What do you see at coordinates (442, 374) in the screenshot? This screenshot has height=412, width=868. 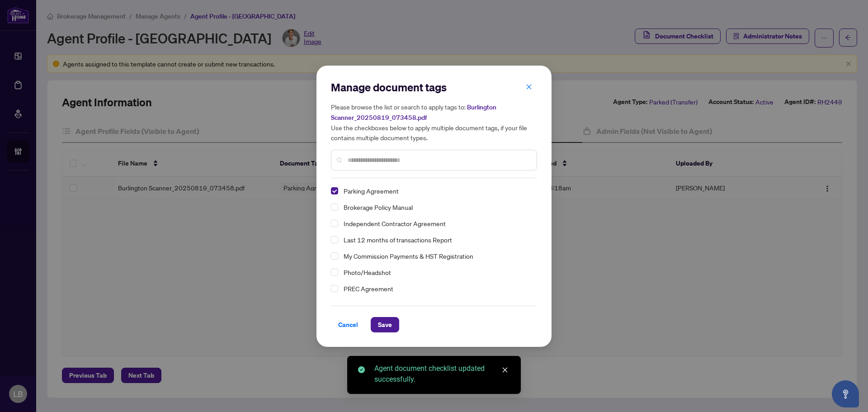 I see `div: Agent document checklist updated successfully.` at bounding box center [442, 374].